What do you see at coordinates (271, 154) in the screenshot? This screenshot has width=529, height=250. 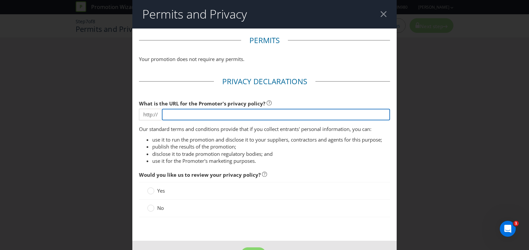 I see `li: disclose it to trade promotion regulatory bodies; and` at bounding box center [271, 154].